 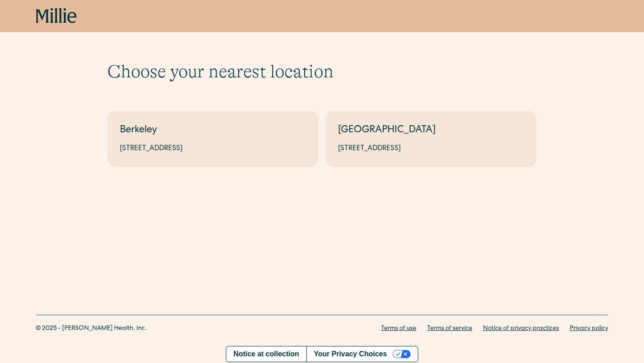 I want to click on div: Berkeley, so click(x=213, y=130).